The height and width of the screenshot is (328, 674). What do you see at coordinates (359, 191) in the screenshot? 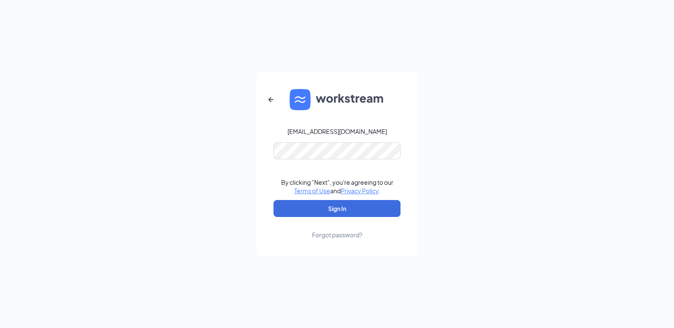
I see `a: Privacy Policy` at bounding box center [359, 191].